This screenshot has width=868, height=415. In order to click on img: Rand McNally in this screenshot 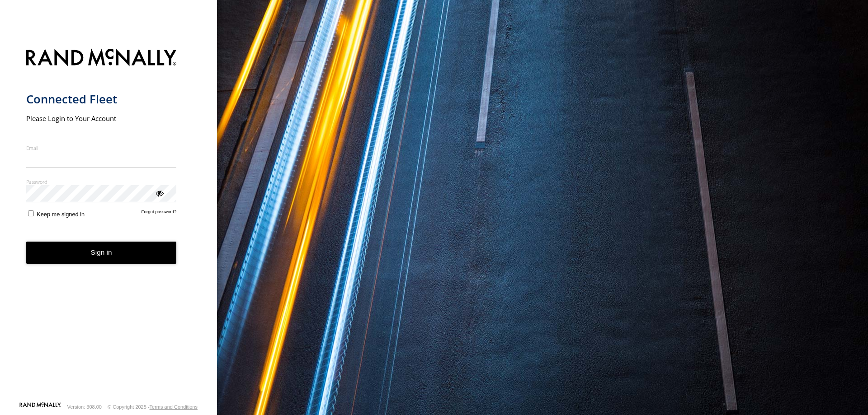, I will do `click(101, 58)`.